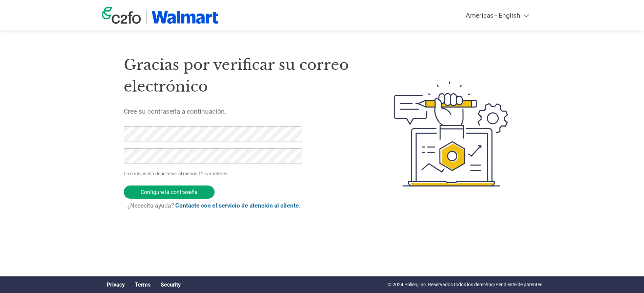 The width and height of the screenshot is (644, 293). Describe the element at coordinates (242, 111) in the screenshot. I see `h5: Cree su contraseña a continuación.` at that location.